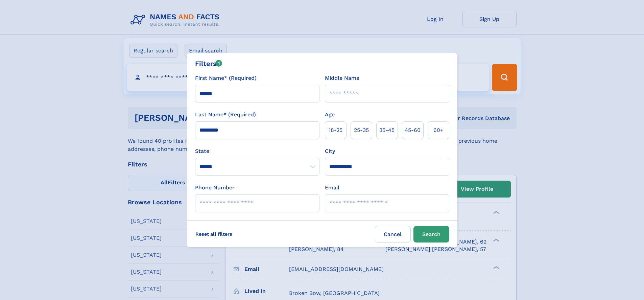 Image resolution: width=644 pixels, height=300 pixels. Describe the element at coordinates (209, 63) in the screenshot. I see `div: Filters` at that location.